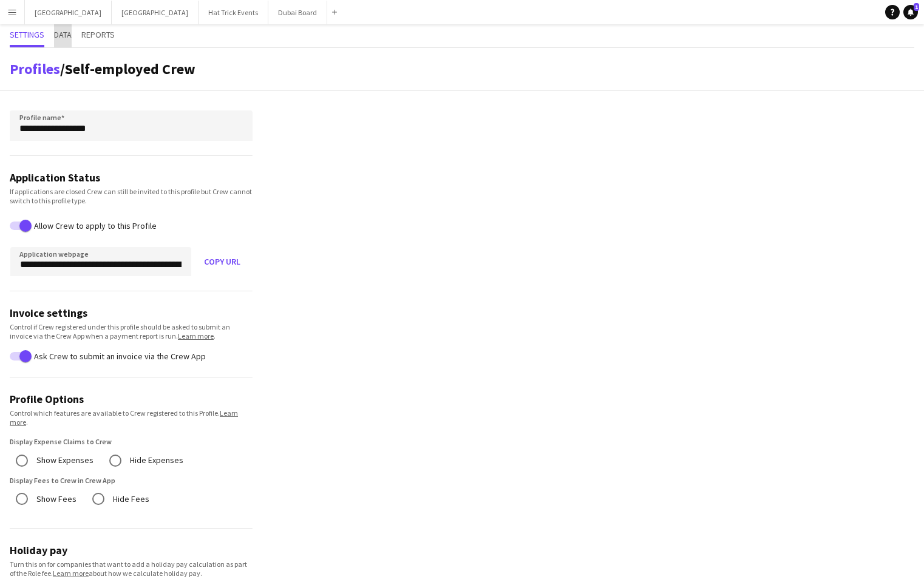 This screenshot has width=924, height=582. Describe the element at coordinates (62, 34) in the screenshot. I see `span: Data` at that location.